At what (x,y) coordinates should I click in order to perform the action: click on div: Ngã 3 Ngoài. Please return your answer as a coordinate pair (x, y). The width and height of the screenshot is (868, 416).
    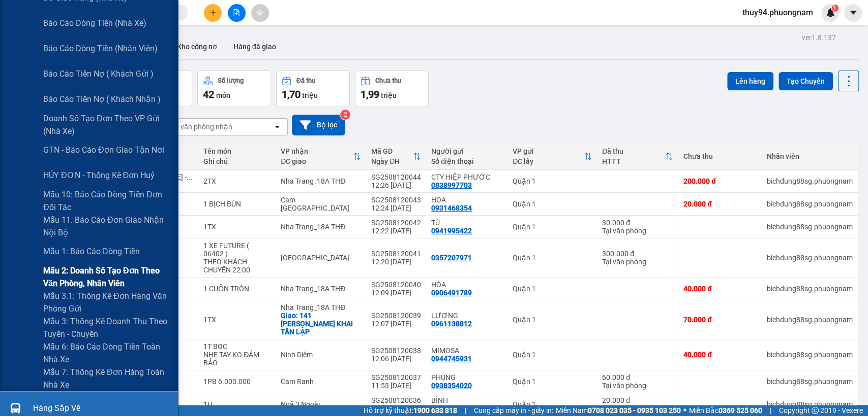
    Looking at the image, I should click on (321, 405).